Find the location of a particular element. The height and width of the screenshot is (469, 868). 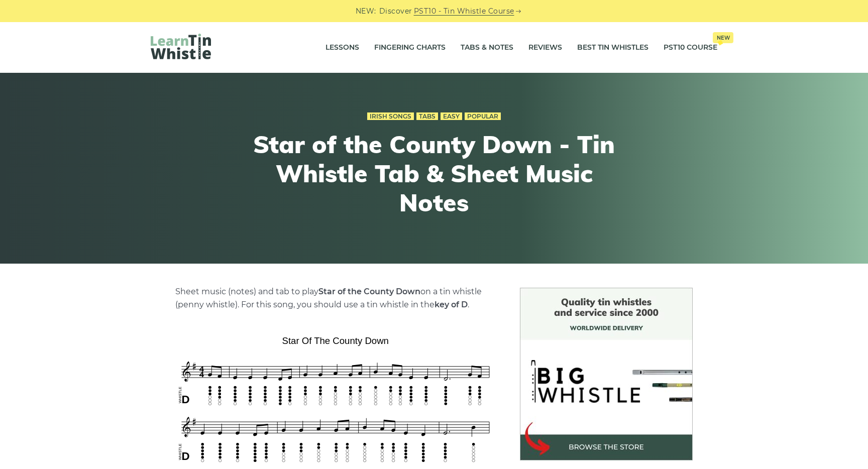

p: Sheet music (notes) and tab to play on a tin whistle (penny whistle). For this song, you should u... is located at coordinates (336, 298).